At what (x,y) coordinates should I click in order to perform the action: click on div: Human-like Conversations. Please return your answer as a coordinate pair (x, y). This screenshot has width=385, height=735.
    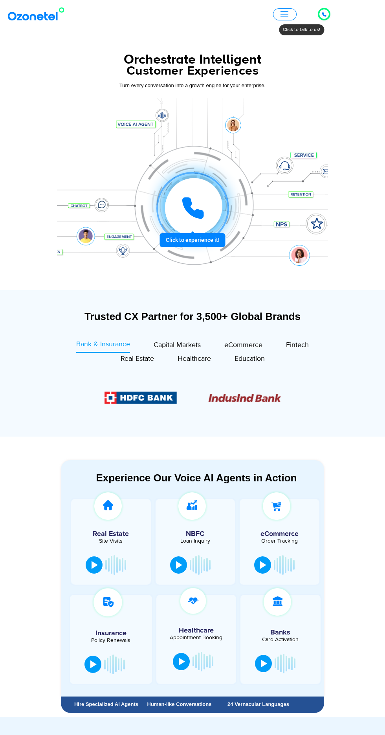
    Looking at the image, I should click on (179, 704).